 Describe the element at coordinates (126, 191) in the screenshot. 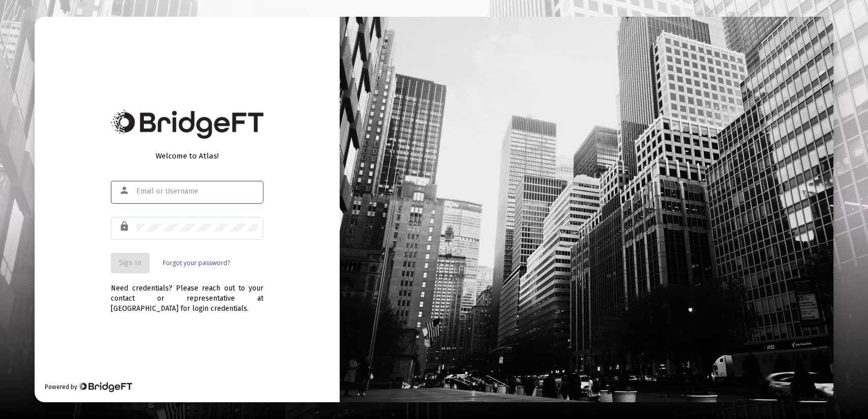

I see `mat-icon: person` at that location.